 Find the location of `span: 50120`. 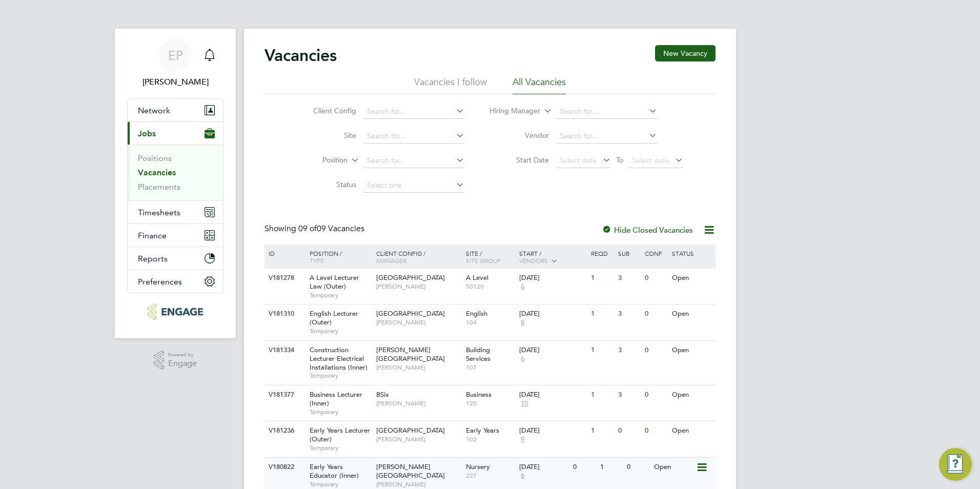

span: 50120 is located at coordinates (490, 286).